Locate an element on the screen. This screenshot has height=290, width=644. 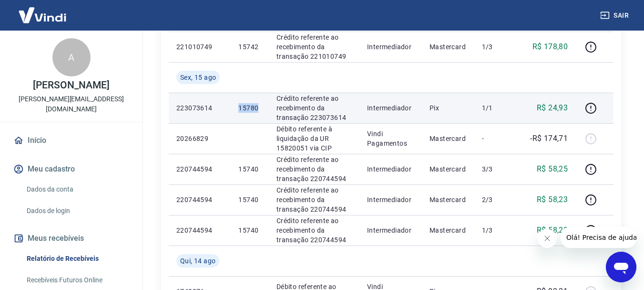
p: 20266829 is located at coordinates (200, 138).